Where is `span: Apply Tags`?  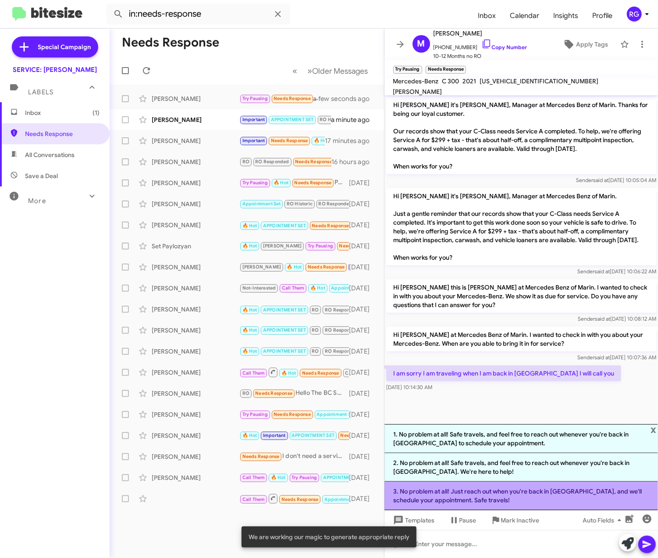
span: Apply Tags is located at coordinates (592, 44).